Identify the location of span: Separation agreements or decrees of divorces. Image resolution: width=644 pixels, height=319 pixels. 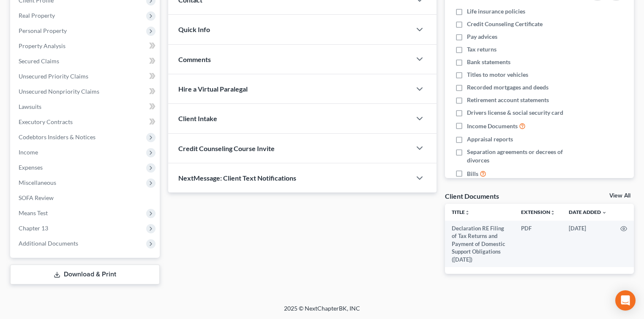
(523, 156).